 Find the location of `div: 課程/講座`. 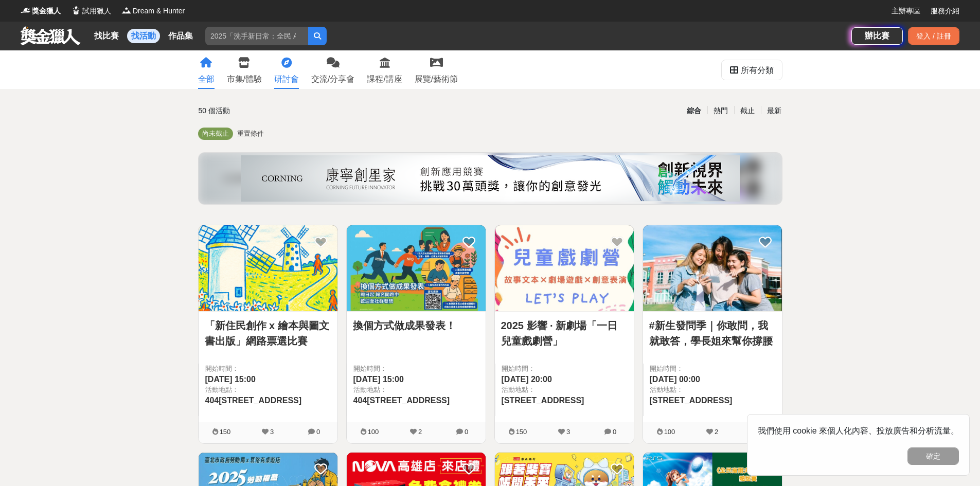

div: 課程/講座 is located at coordinates (384, 79).